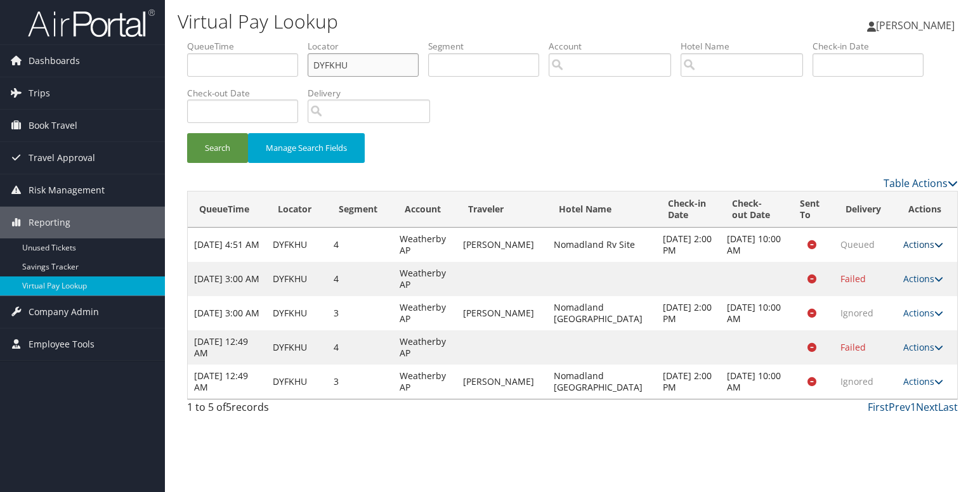 Image resolution: width=980 pixels, height=492 pixels. Describe the element at coordinates (878, 407) in the screenshot. I see `a: First` at that location.